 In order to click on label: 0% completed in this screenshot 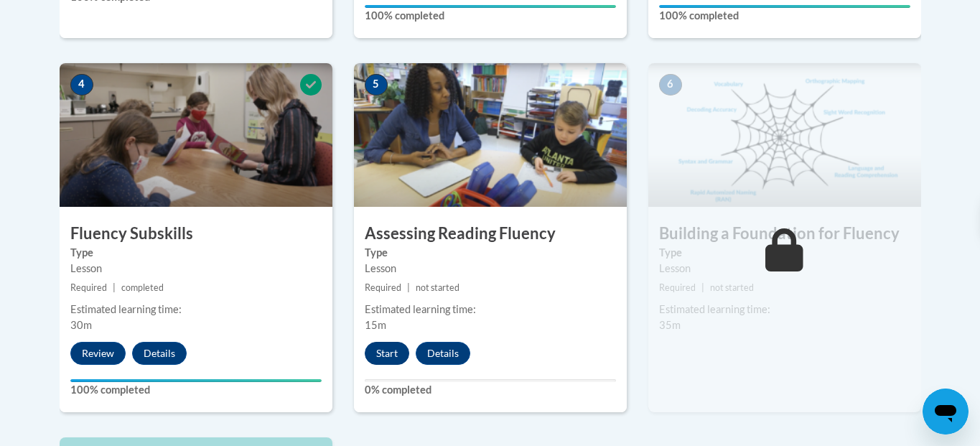, I will do `click(490, 390)`.